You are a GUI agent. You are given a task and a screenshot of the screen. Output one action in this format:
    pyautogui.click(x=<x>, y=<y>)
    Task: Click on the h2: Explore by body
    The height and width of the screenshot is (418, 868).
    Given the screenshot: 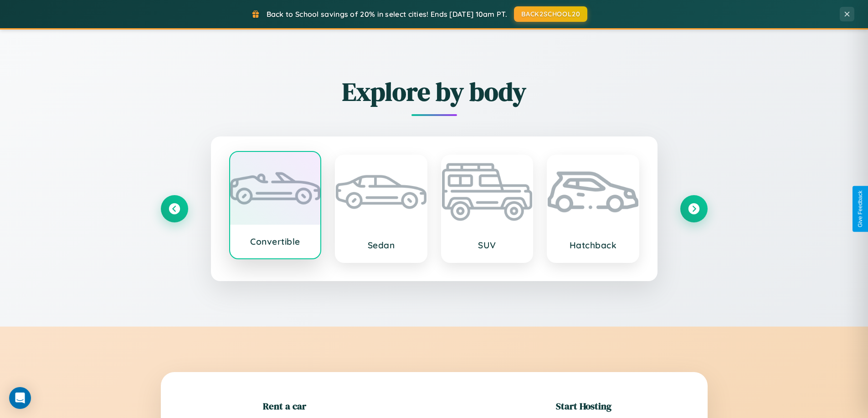 What is the action you would take?
    pyautogui.click(x=434, y=92)
    